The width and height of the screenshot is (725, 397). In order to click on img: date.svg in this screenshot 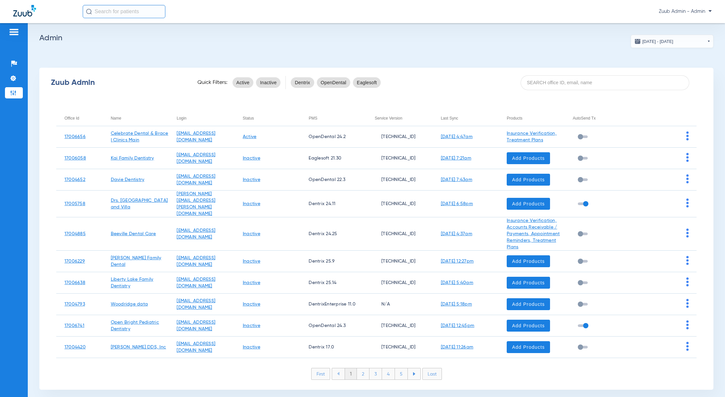, I will do `click(637, 41)`.